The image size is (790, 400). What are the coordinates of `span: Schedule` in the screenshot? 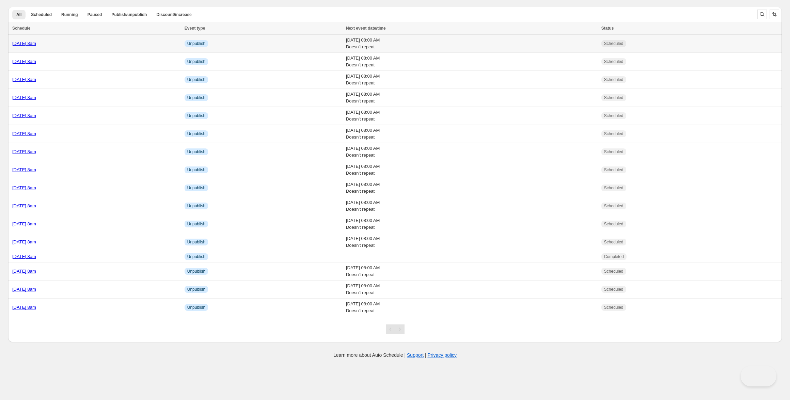 It's located at (21, 28).